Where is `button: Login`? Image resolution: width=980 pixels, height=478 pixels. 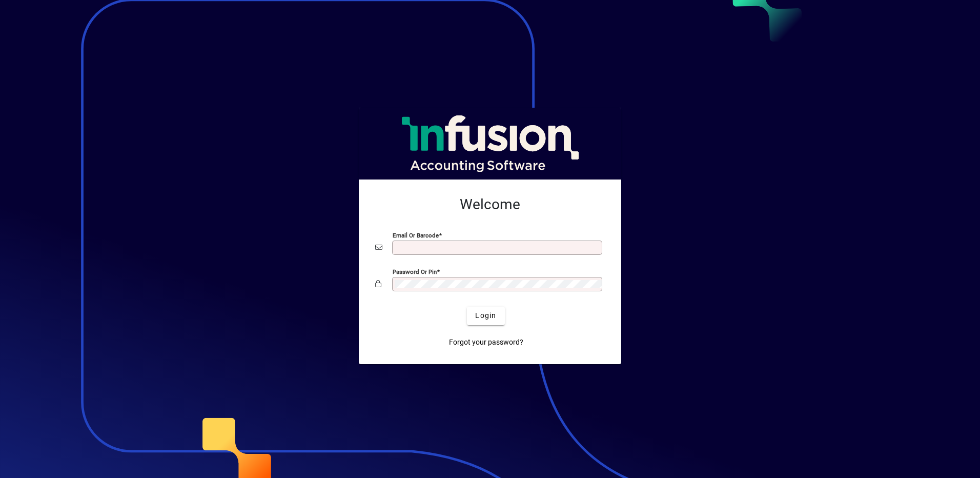 button: Login is located at coordinates (486, 316).